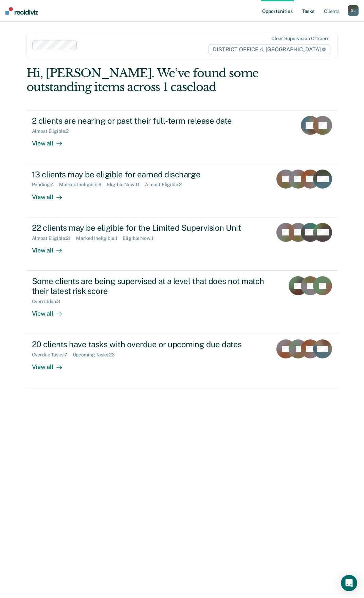 This screenshot has width=364, height=598. What do you see at coordinates (151, 286) in the screenshot?
I see `div: Some clients are being supervised at a level that does not match their latest risk score` at bounding box center [151, 286].